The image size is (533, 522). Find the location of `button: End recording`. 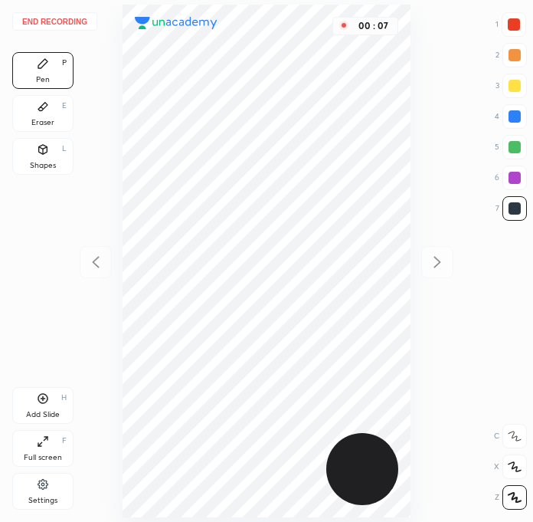

button: End recording is located at coordinates (54, 21).